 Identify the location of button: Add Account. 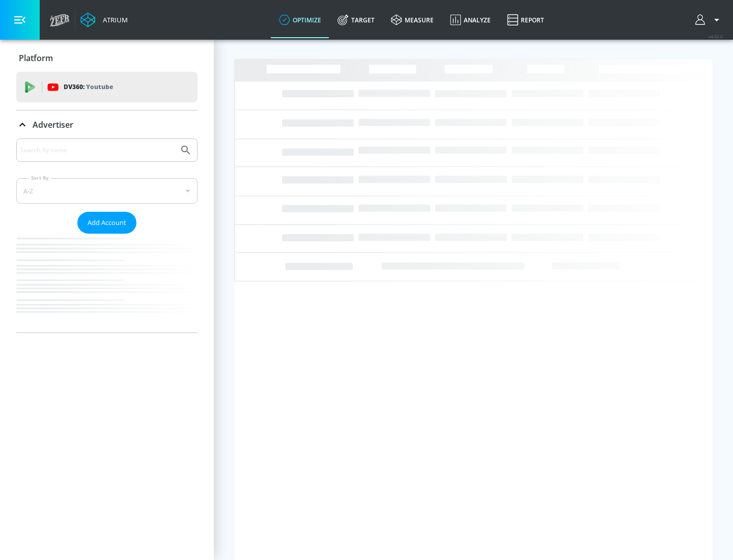
(107, 222).